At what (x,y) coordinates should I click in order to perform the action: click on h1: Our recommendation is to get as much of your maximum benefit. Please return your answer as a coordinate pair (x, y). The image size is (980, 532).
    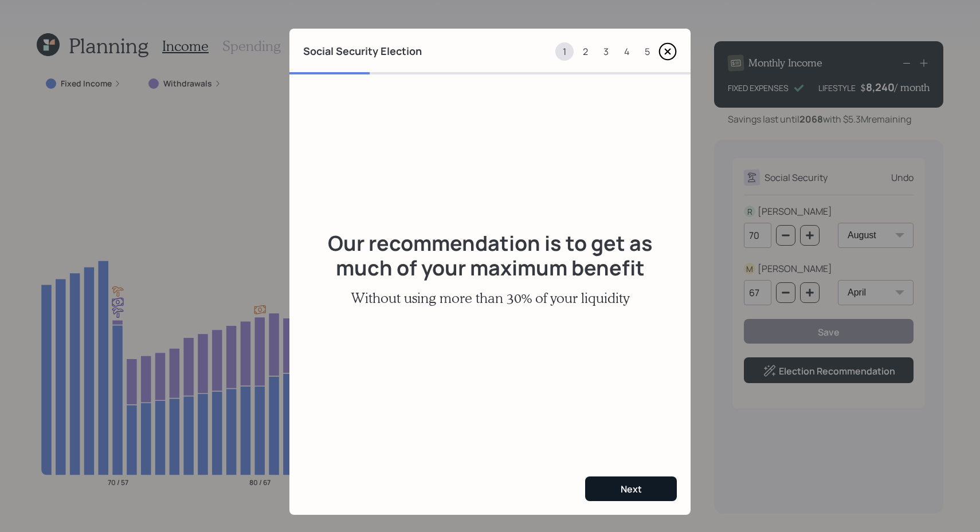
    Looking at the image, I should click on (490, 256).